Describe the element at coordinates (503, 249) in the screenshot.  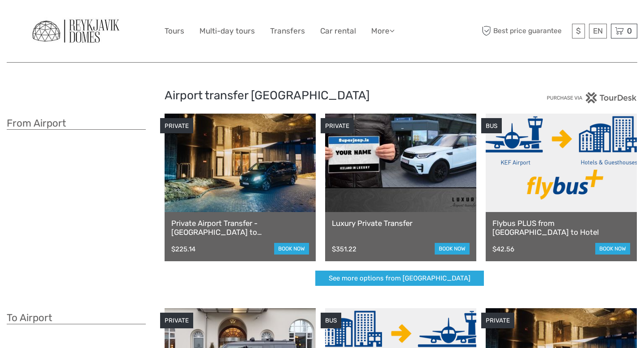
I see `div: $42.56` at that location.